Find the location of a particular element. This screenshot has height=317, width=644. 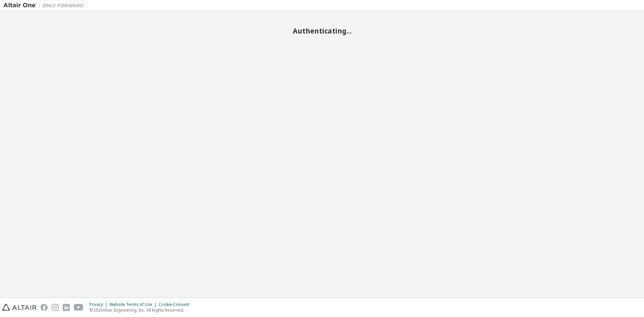

img: linkedin.svg is located at coordinates (66, 308).